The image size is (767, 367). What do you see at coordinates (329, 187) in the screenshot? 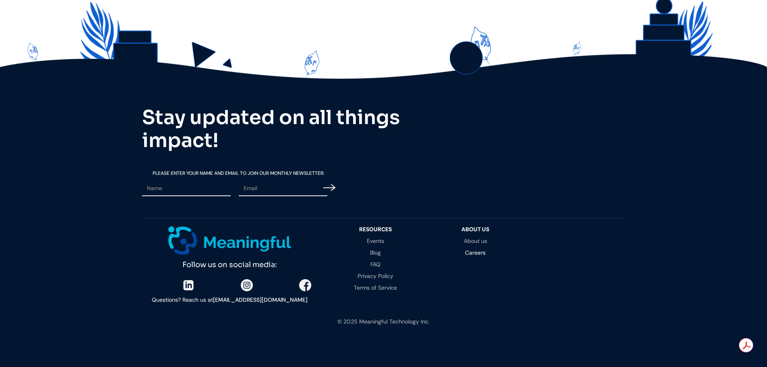
I see `input: Submit` at bounding box center [329, 187].